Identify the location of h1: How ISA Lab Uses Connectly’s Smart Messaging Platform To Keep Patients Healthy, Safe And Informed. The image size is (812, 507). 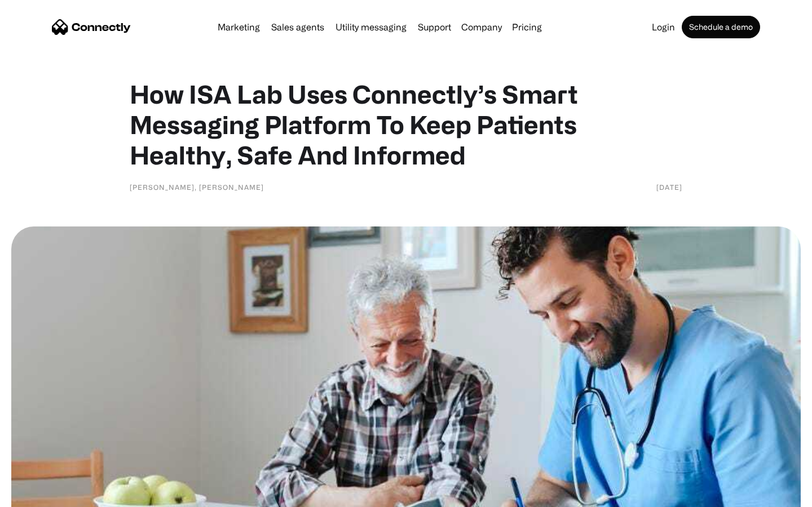
(406, 125).